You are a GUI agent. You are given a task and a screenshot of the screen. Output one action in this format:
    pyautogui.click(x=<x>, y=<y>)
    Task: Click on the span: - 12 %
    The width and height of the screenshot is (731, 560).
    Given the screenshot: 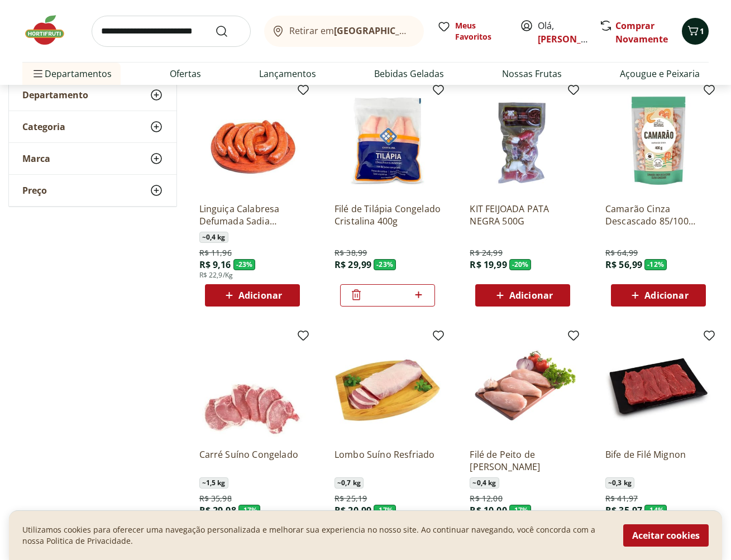 What is the action you would take?
    pyautogui.click(x=656, y=265)
    